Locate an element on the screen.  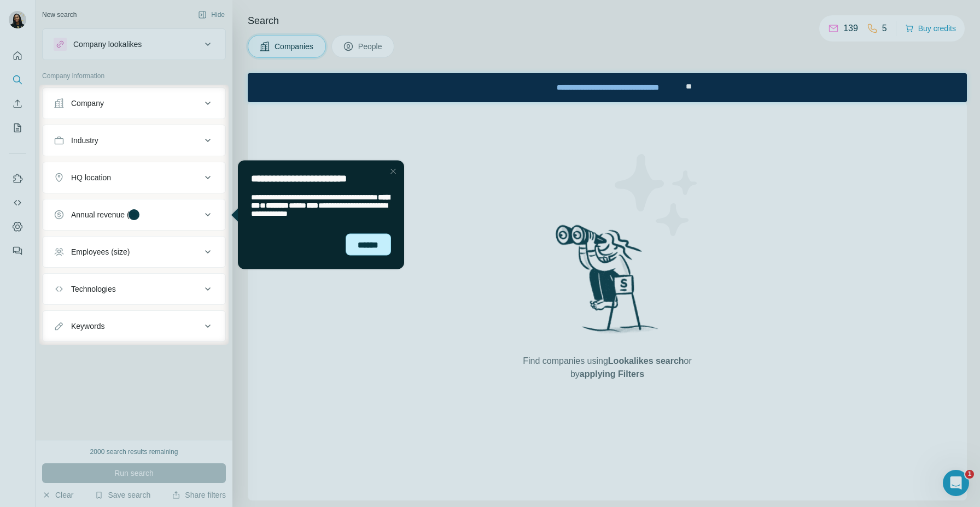
button: Keywords is located at coordinates (134, 327).